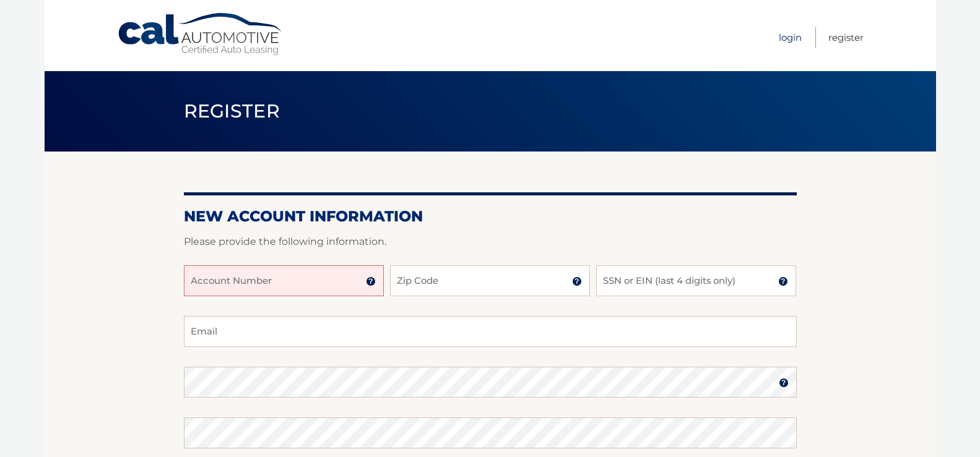 The height and width of the screenshot is (457, 980). What do you see at coordinates (283, 281) in the screenshot?
I see `input: Account Number` at bounding box center [283, 281].